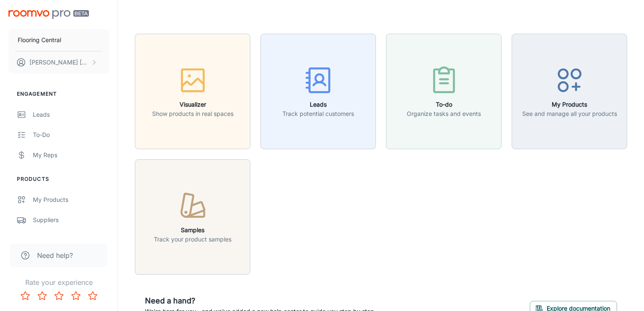 Image resolution: width=644 pixels, height=311 pixels. I want to click on p: Rate your experience, so click(58, 282).